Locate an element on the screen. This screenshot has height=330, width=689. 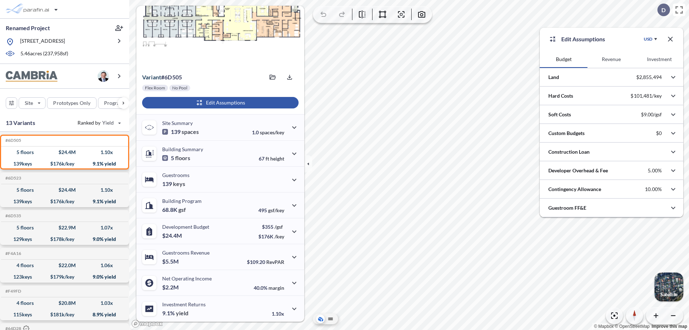
p: Guestroom FF&E is located at coordinates (567, 208).